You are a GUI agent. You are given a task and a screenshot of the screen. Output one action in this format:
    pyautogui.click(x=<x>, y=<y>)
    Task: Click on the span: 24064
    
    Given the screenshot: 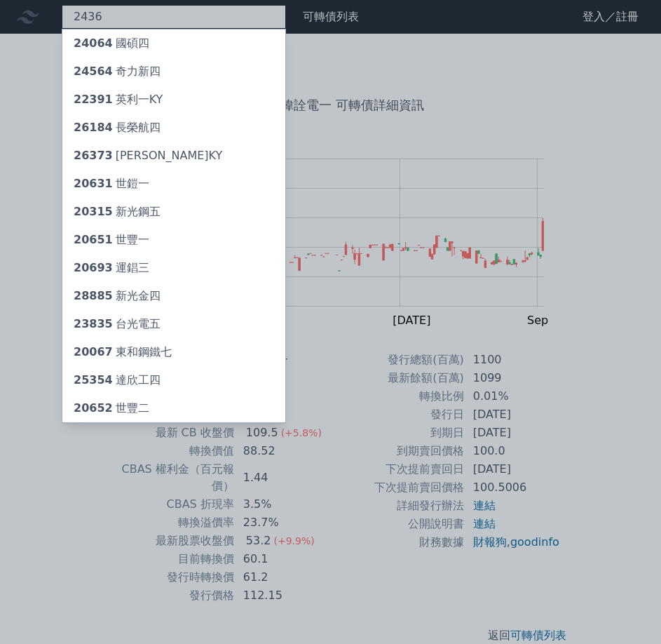 What is the action you would take?
    pyautogui.click(x=93, y=43)
    